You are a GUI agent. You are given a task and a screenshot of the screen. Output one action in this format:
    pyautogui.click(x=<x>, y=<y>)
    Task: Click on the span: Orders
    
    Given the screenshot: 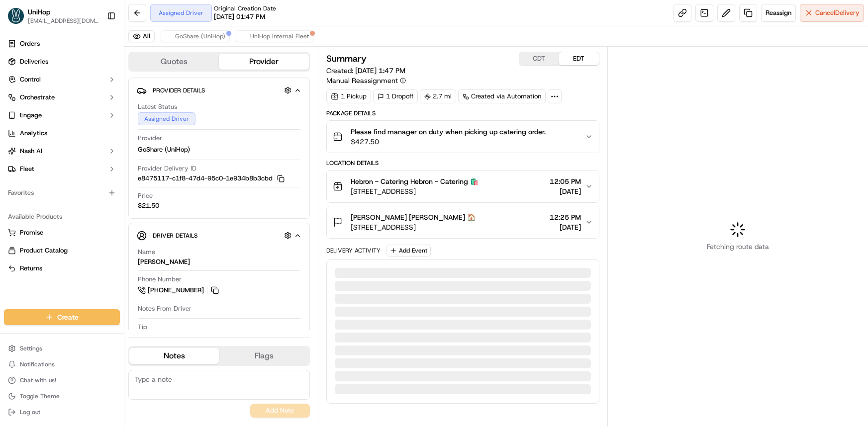 What is the action you would take?
    pyautogui.click(x=30, y=44)
    